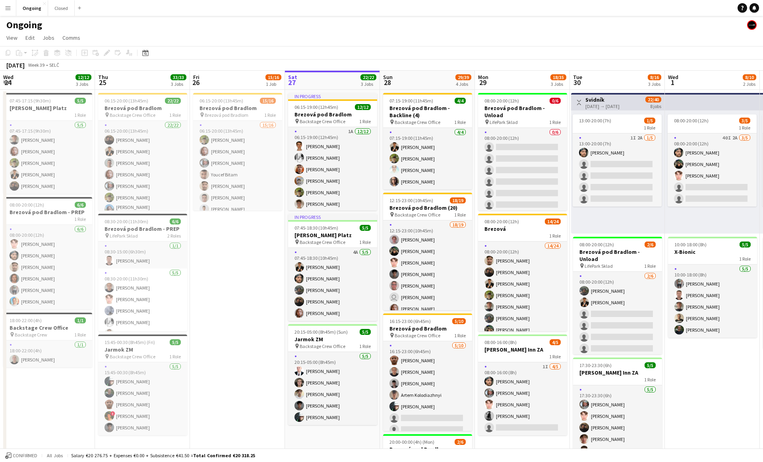 The image size is (763, 462). Describe the element at coordinates (368, 77) in the screenshot. I see `span: 22/22` at that location.